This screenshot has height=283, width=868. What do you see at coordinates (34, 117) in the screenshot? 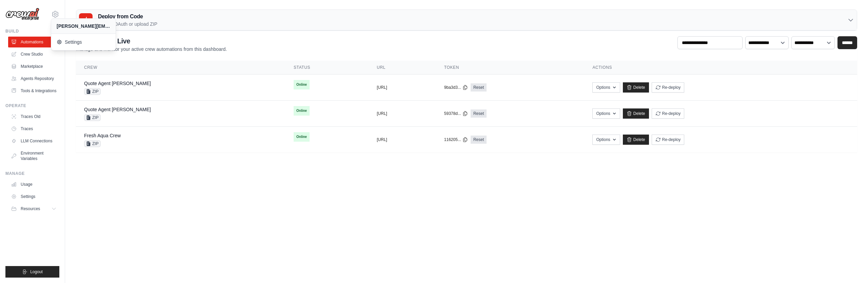
I see `a: Traces Old` at bounding box center [34, 117].